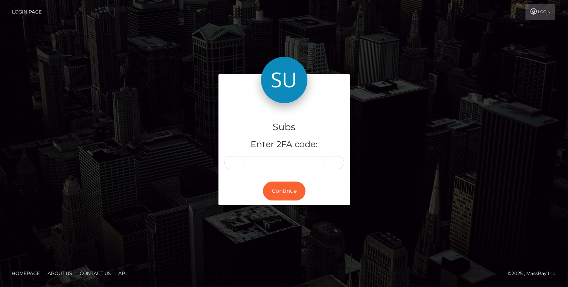  Describe the element at coordinates (284, 145) in the screenshot. I see `h5: Enter 2FA code:` at that location.